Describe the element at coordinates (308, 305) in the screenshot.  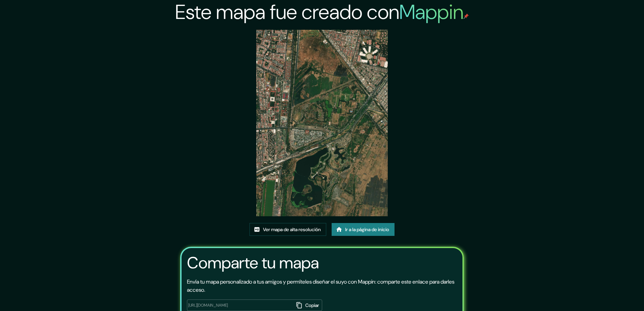
I see `button: Copiar` at that location.